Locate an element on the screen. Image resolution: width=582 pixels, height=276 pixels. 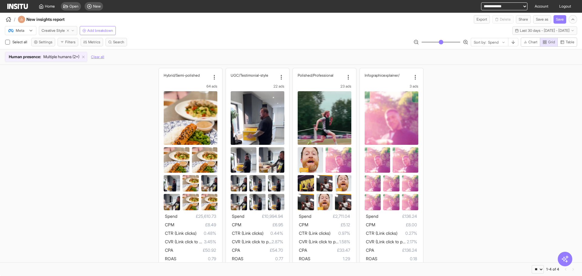
span: Human presence : is located at coordinates (25, 57).